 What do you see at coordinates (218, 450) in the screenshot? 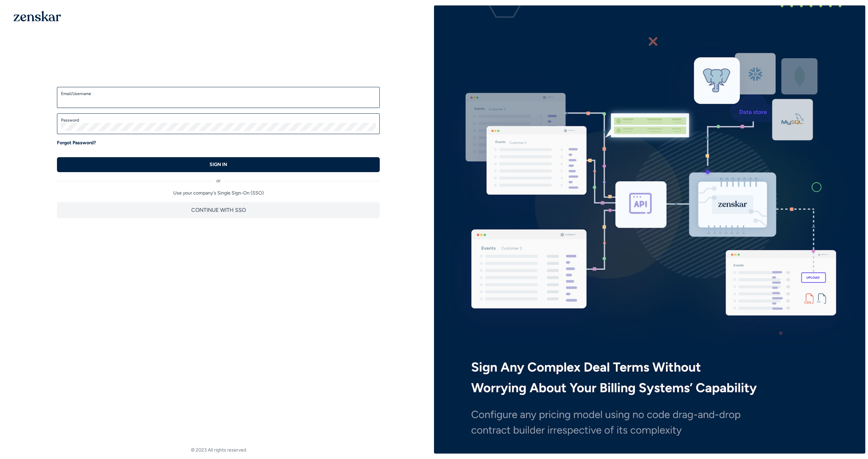
I see `footer: © 2023 All rights reserved` at bounding box center [218, 450].